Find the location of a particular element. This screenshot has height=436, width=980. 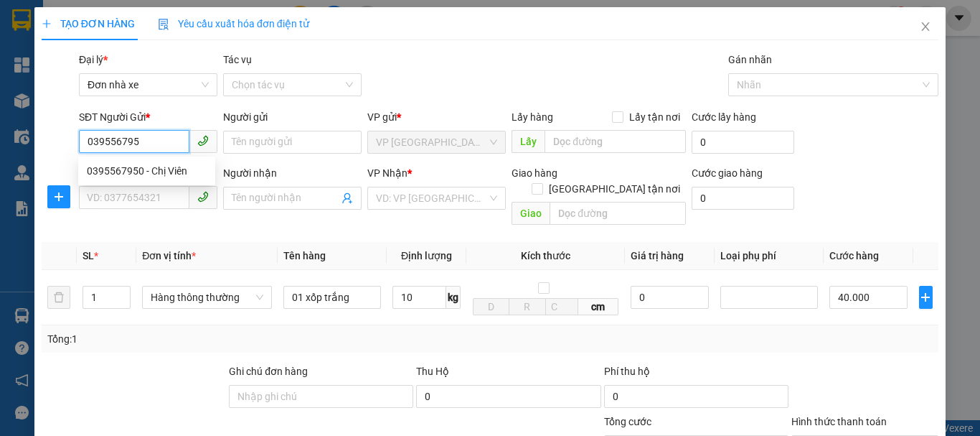

input: Cước lấy hàng is located at coordinates (742, 142).